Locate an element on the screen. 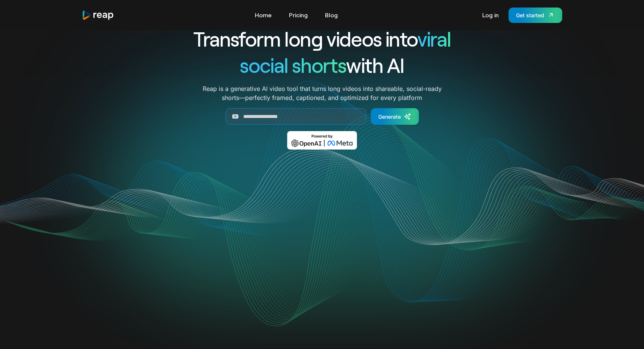  a: Home is located at coordinates (263, 15).